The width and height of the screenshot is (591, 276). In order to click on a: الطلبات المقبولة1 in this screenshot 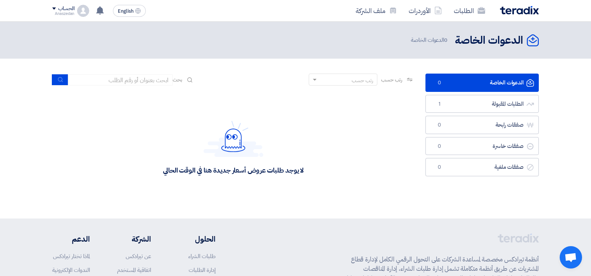, I will do `click(482, 104)`.